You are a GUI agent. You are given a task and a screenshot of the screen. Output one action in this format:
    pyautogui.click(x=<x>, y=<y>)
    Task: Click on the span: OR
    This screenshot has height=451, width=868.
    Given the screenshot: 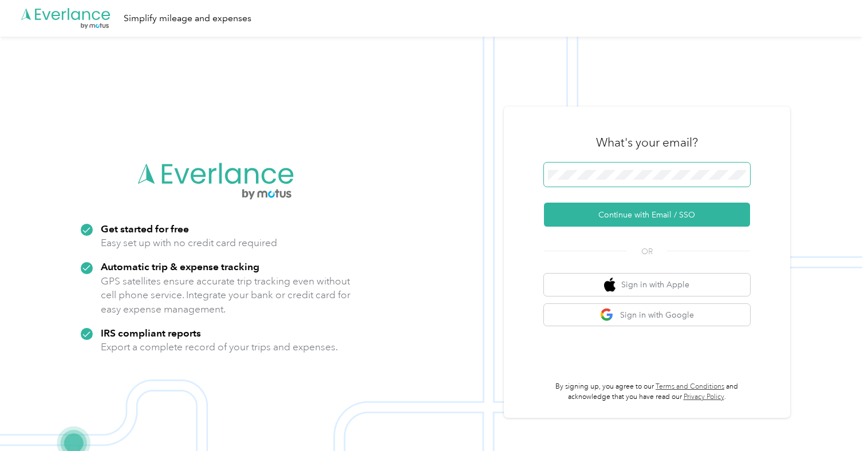 What is the action you would take?
    pyautogui.click(x=647, y=251)
    